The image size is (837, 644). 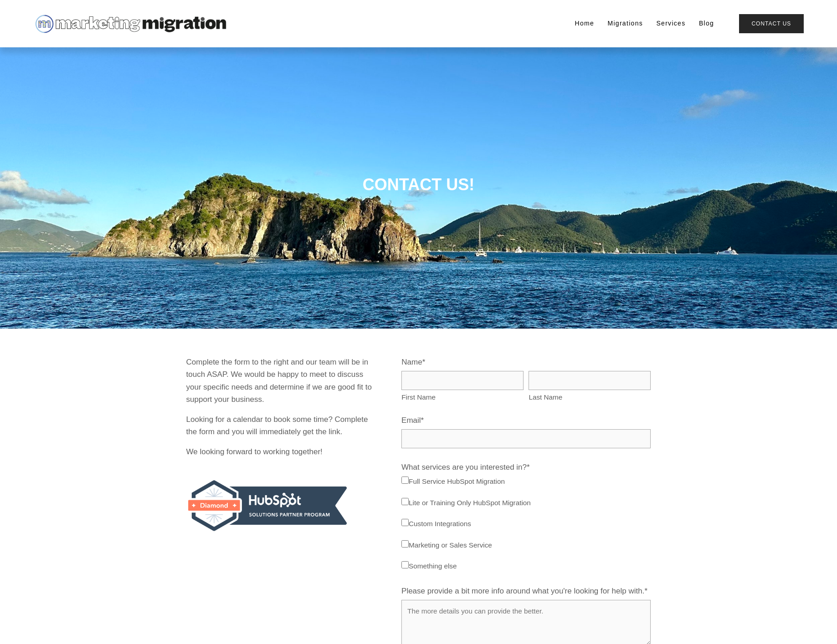 I want to click on input: Custom Integrations, so click(x=405, y=523).